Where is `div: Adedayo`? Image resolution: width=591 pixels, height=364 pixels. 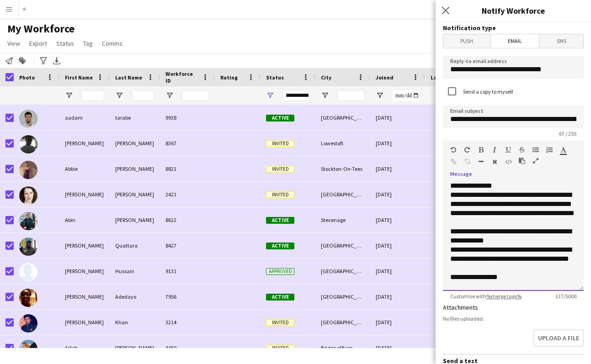 div: Adedayo is located at coordinates (135, 297).